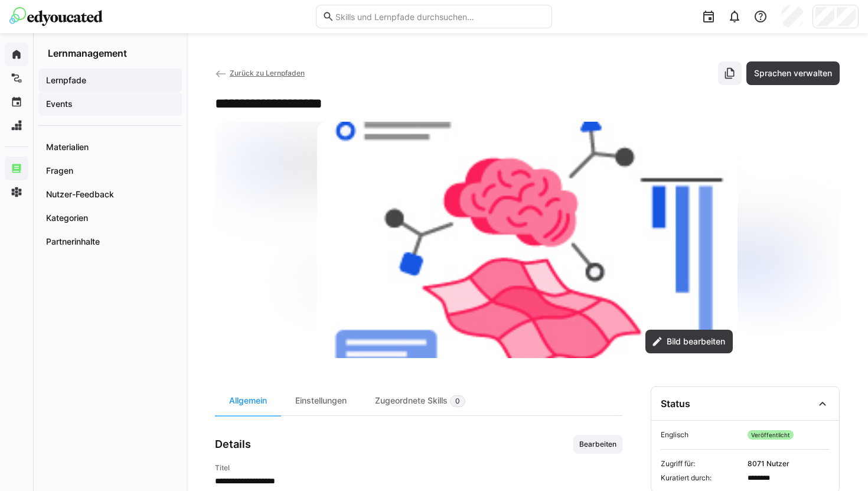 The width and height of the screenshot is (868, 491). What do you see at coordinates (689, 341) in the screenshot?
I see `button: Bild bearbeiten` at bounding box center [689, 341].